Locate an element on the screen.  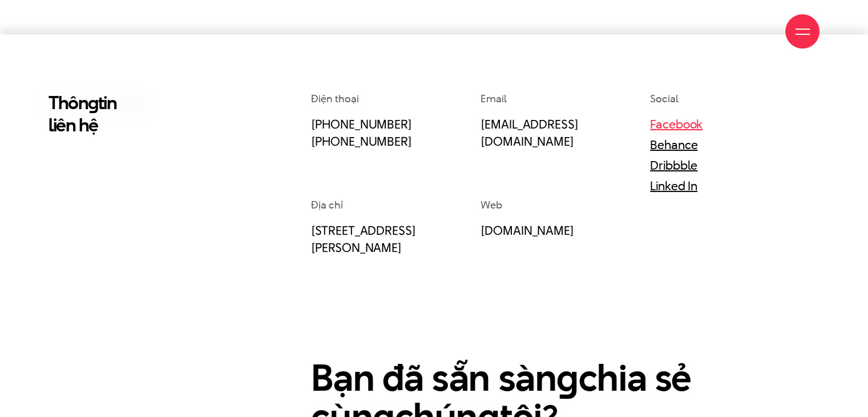
a: Linked In is located at coordinates (674, 185).